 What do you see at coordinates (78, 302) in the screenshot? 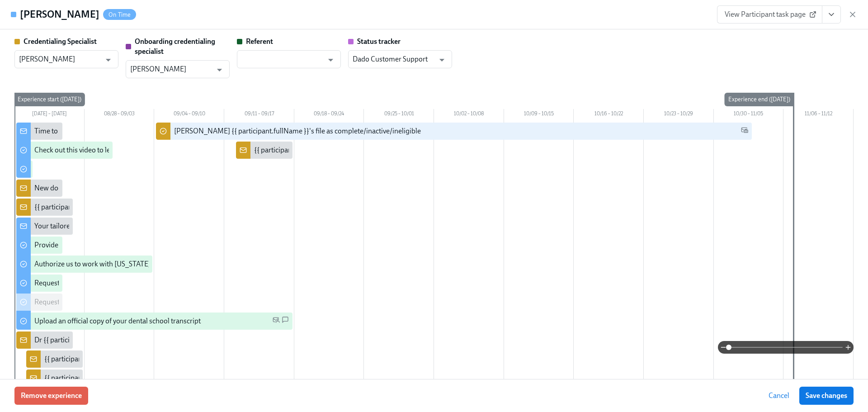
I see `div: Request your JCDNE scores` at bounding box center [78, 302].